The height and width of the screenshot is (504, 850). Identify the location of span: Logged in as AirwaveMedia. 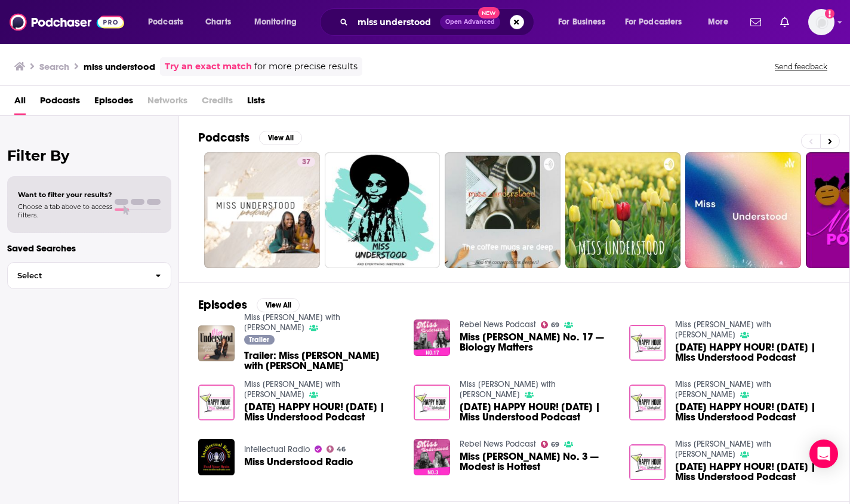
(822, 22).